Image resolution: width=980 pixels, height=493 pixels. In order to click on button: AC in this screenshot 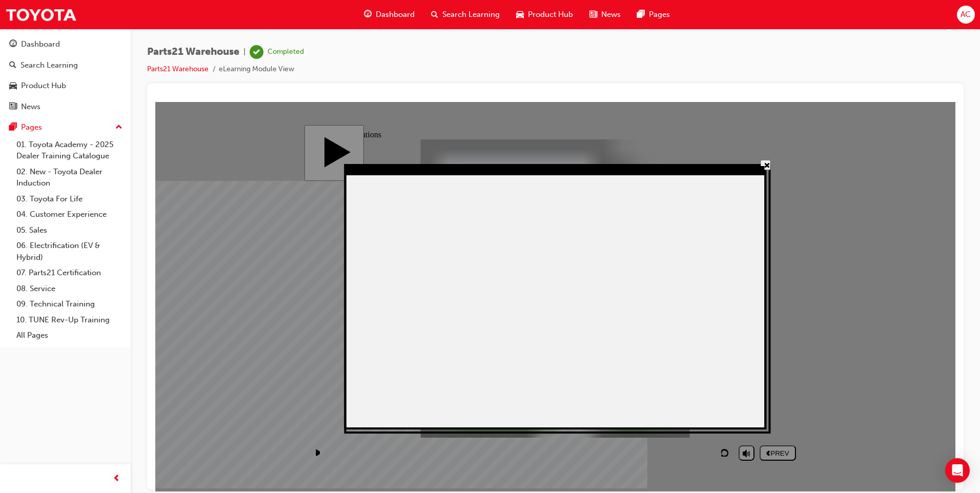, I will do `click(965, 14)`.